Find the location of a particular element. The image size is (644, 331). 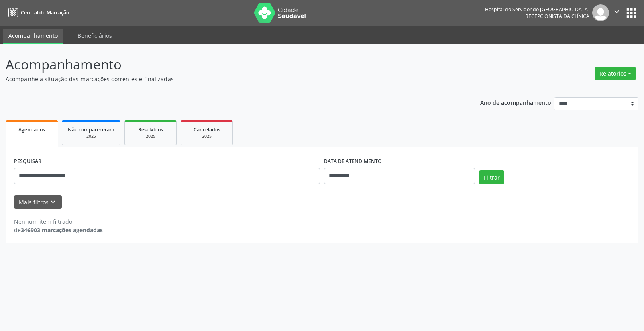

a: Beneficiários is located at coordinates (95, 35).